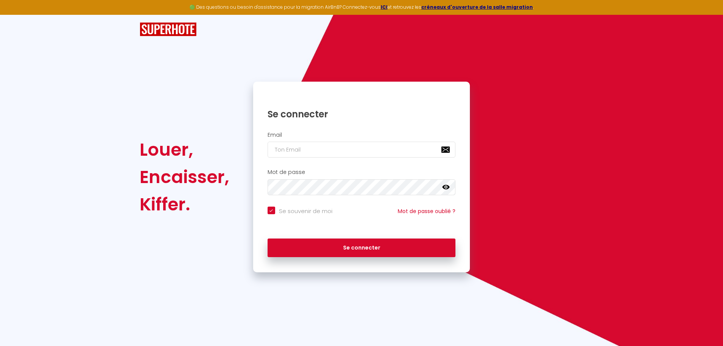 Image resolution: width=723 pixels, height=346 pixels. What do you see at coordinates (477, 7) in the screenshot?
I see `a: créneaux d'ouverture de la salle migration` at bounding box center [477, 7].